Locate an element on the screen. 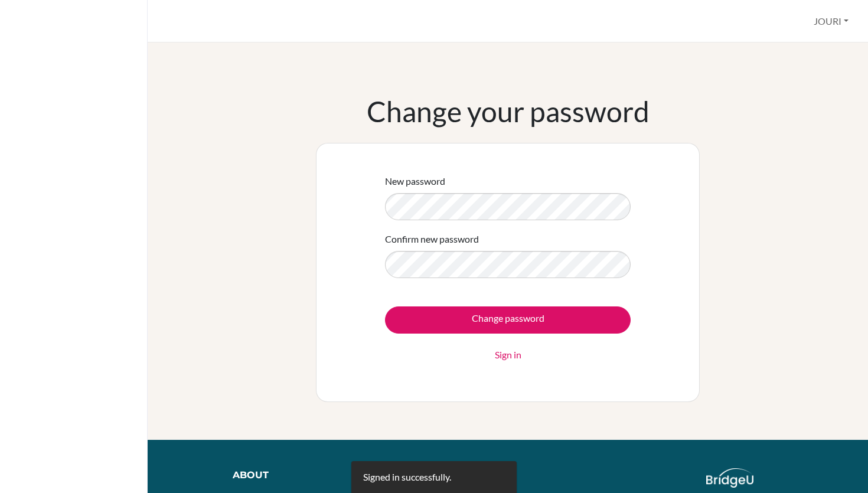  h1: Change your password is located at coordinates (508, 112).